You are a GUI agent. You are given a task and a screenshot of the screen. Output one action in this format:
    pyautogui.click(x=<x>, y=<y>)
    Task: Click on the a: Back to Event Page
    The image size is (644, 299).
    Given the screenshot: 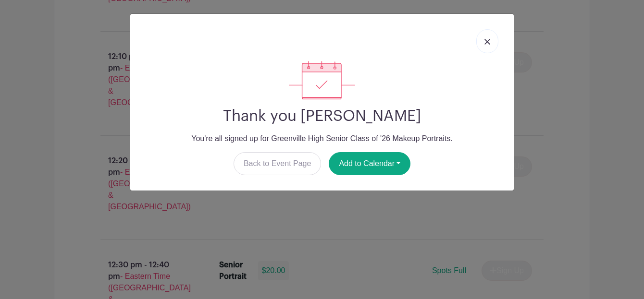 What is the action you would take?
    pyautogui.click(x=277, y=164)
    